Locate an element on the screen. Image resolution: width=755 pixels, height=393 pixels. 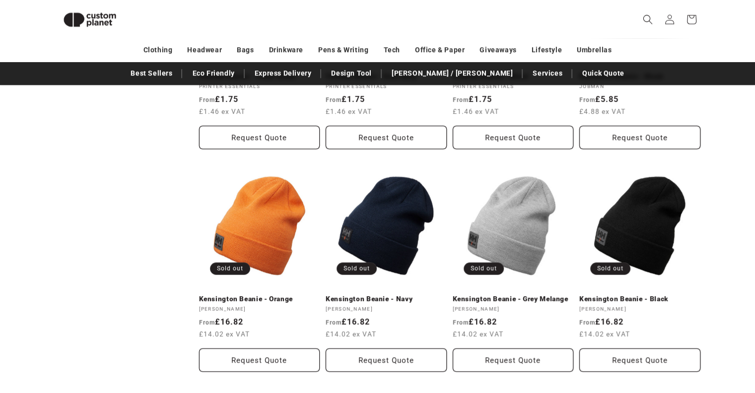
a: Drinkware is located at coordinates (286, 50).